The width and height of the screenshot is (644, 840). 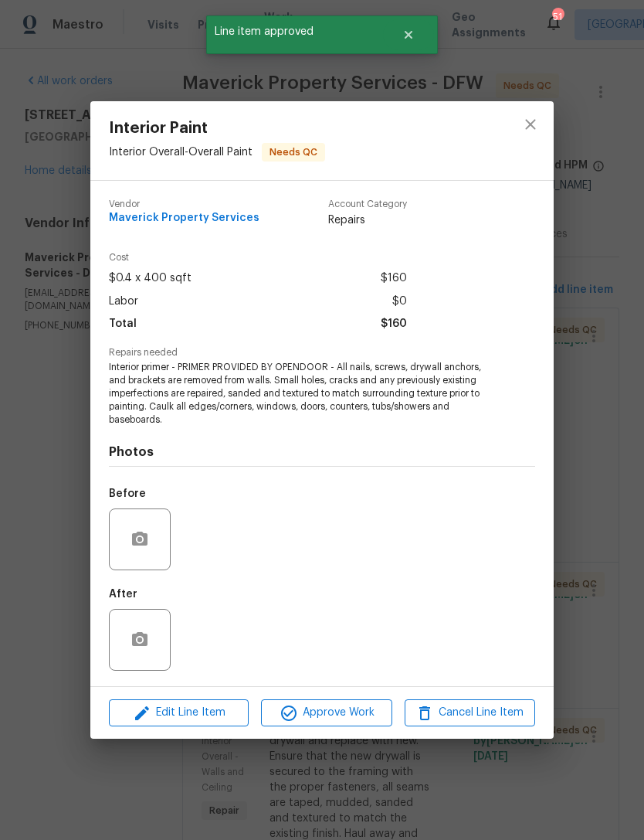 What do you see at coordinates (531, 124) in the screenshot?
I see `button: close` at bounding box center [531, 124].